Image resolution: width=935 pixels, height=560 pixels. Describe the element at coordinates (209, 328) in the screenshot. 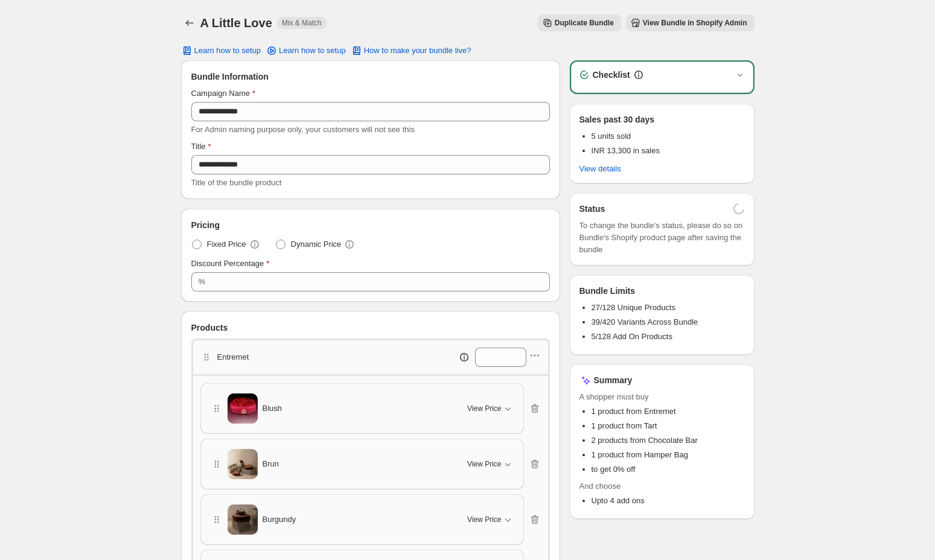

I see `span: Products` at that location.